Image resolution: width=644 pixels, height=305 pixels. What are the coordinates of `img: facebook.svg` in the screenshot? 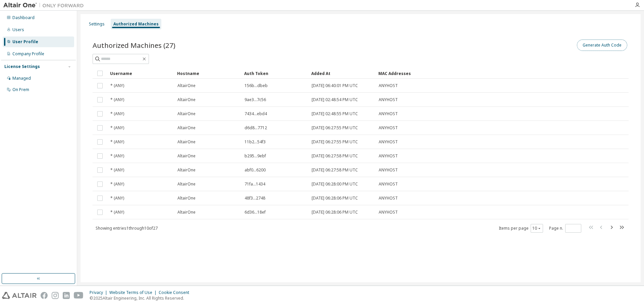 It's located at (44, 296).